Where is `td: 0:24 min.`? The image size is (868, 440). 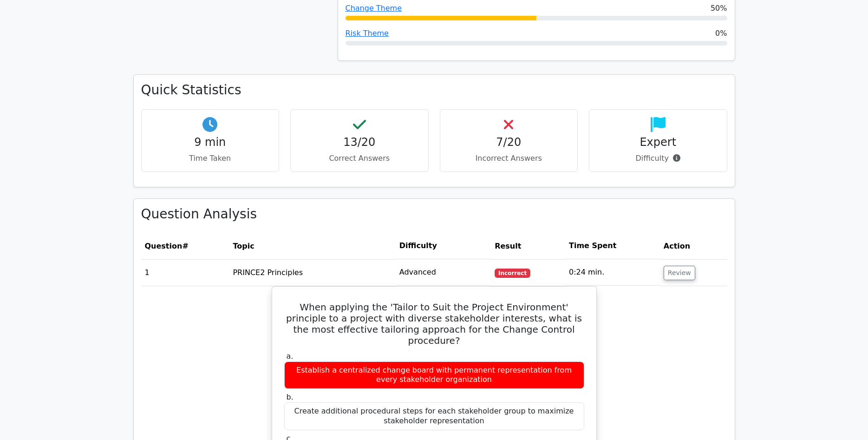
td: 0:24 min. is located at coordinates (613, 272).